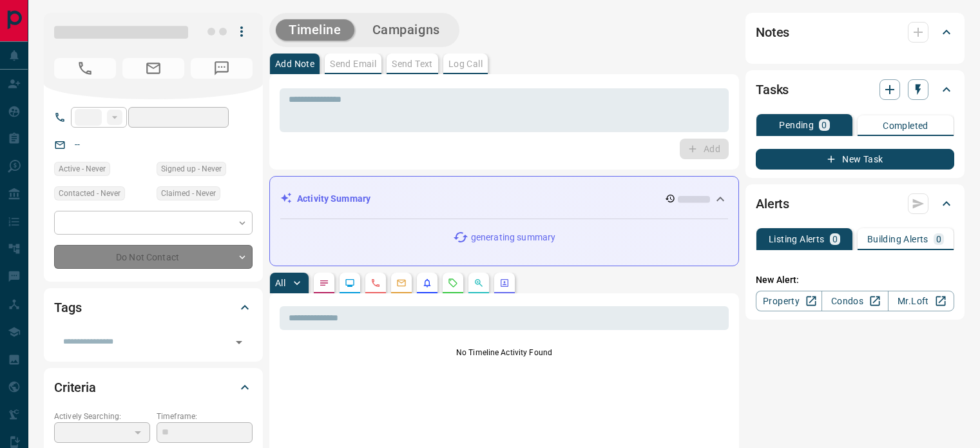 Image resolution: width=980 pixels, height=448 pixels. What do you see at coordinates (350, 283) in the screenshot?
I see `svg: Lead Browsing Activity` at bounding box center [350, 283].